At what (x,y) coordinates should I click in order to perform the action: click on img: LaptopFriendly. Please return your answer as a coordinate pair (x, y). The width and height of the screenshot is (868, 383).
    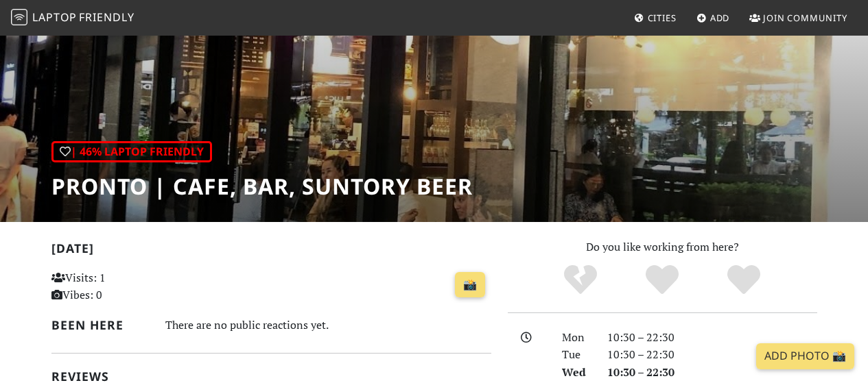
    Looking at the image, I should click on (19, 17).